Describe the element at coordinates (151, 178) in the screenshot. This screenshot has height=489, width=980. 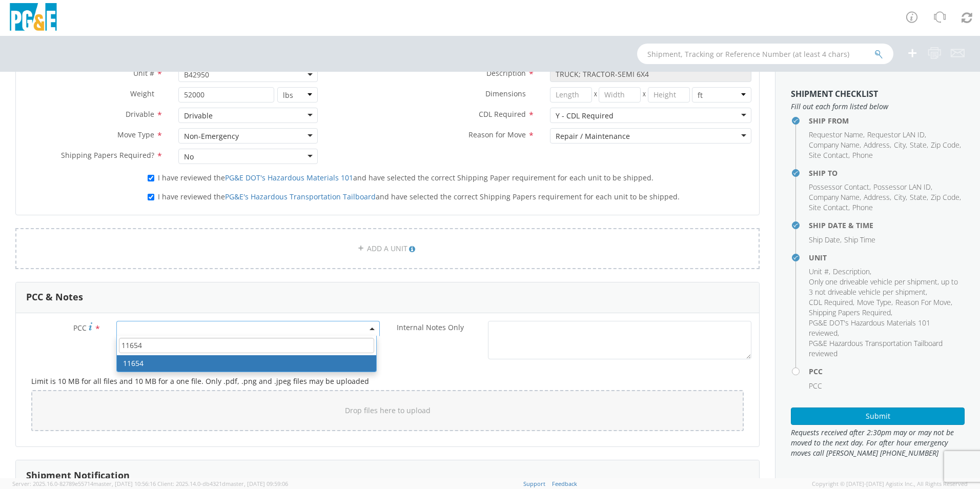
I see `input: I have reviewed thePG&E DOT's Hazardous Materials 101and have selected the correct Shipping Paper...` at that location.